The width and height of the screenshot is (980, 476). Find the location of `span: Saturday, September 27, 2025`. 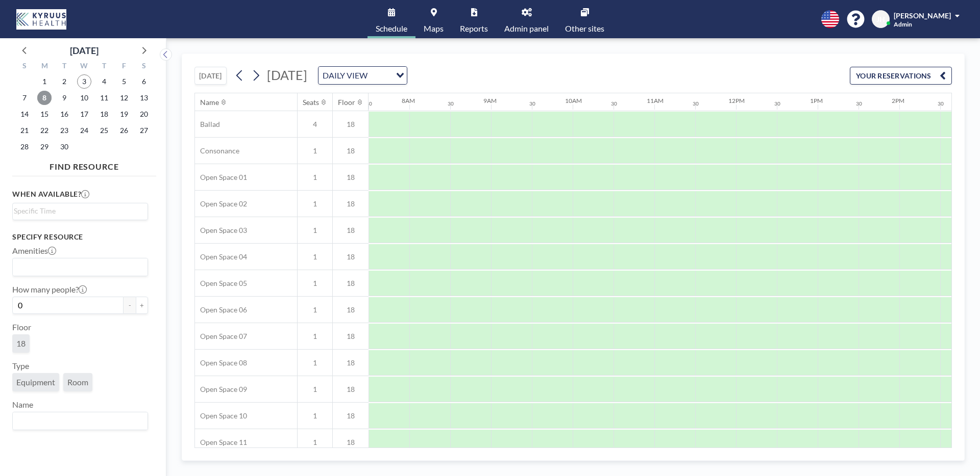

span: Saturday, September 27, 2025 is located at coordinates (144, 130).